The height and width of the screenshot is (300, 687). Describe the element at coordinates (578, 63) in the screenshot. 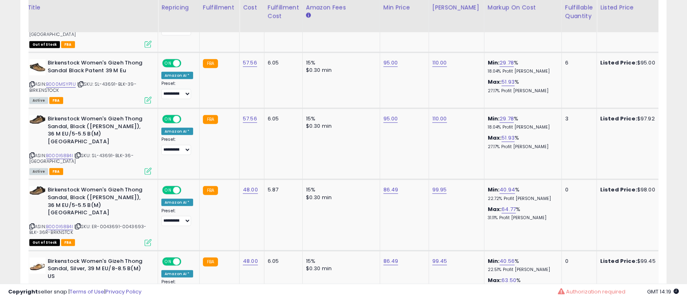

I see `div: 6` at that location.